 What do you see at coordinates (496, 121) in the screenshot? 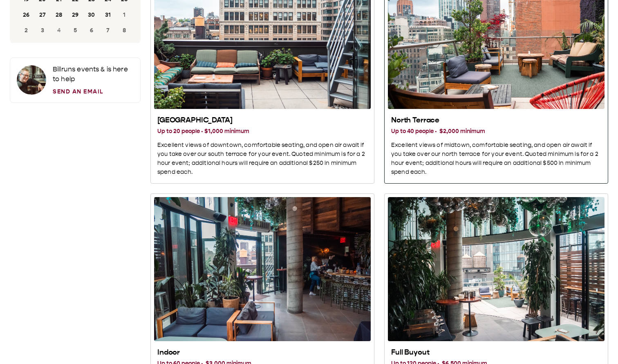
I see `h2: North Terrace` at bounding box center [496, 121].